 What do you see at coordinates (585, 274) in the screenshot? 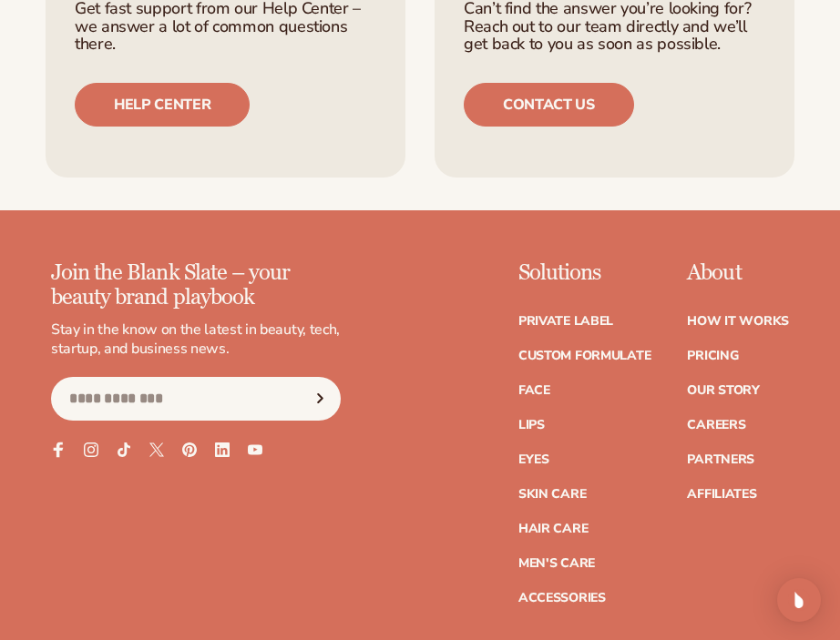
I see `p: Solutions` at bounding box center [585, 274].